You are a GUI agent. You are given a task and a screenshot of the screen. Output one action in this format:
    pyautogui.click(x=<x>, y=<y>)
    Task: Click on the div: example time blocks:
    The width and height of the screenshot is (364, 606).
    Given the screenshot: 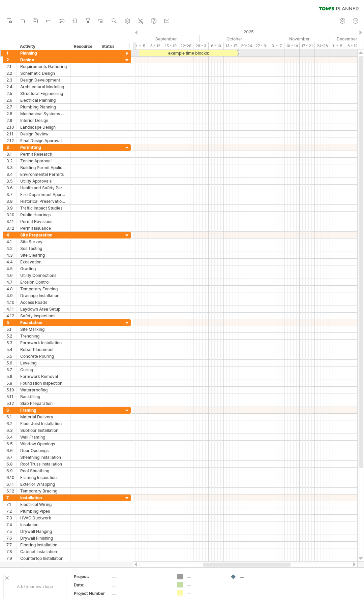 What is the action you would take?
    pyautogui.click(x=188, y=53)
    